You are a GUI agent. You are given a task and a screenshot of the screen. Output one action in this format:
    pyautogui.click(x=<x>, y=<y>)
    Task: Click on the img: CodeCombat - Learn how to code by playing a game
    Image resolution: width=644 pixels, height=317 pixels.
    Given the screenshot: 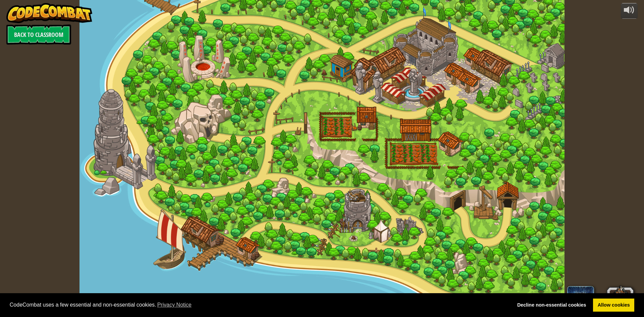 What is the action you would take?
    pyautogui.click(x=49, y=13)
    